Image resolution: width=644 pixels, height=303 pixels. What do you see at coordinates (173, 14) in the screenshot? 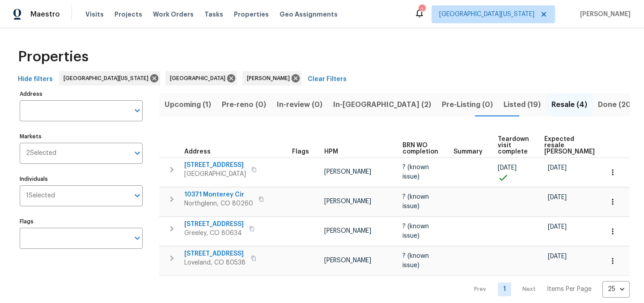
I see `span: Work Orders` at bounding box center [173, 14].